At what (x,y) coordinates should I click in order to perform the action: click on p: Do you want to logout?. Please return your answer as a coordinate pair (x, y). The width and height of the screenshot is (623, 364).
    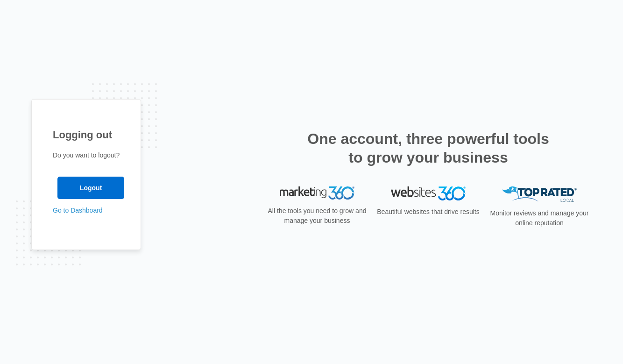
    Looking at the image, I should click on (86, 155).